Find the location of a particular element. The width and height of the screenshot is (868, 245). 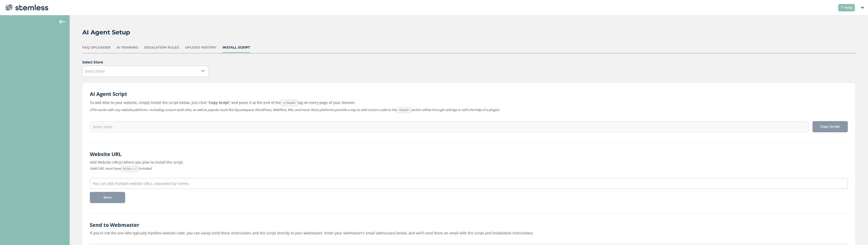

div: Escalation Rules is located at coordinates (161, 48).